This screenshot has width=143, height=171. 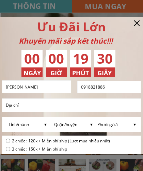 I want to click on input: Họ và Tên, so click(x=36, y=87).